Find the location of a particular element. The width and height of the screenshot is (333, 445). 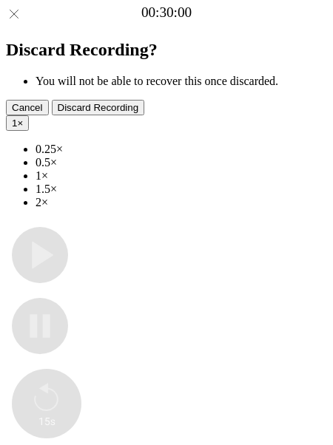

button: Cancel is located at coordinates (27, 107).